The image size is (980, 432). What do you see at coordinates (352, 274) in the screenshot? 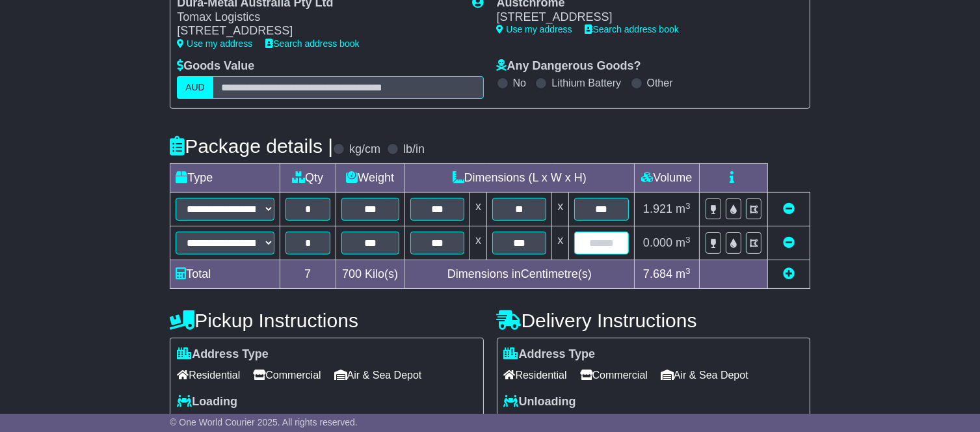
I see `span: 700` at bounding box center [352, 274].